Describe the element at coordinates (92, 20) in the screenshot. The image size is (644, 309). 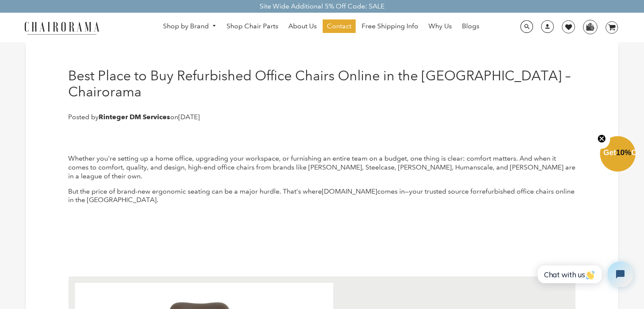
I see `button: Open chat widget` at that location.